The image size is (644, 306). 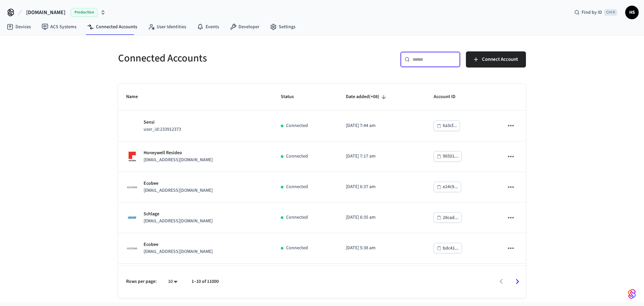 What do you see at coordinates (450, 126) in the screenshot?
I see `div: 6a3cf...` at bounding box center [450, 126].